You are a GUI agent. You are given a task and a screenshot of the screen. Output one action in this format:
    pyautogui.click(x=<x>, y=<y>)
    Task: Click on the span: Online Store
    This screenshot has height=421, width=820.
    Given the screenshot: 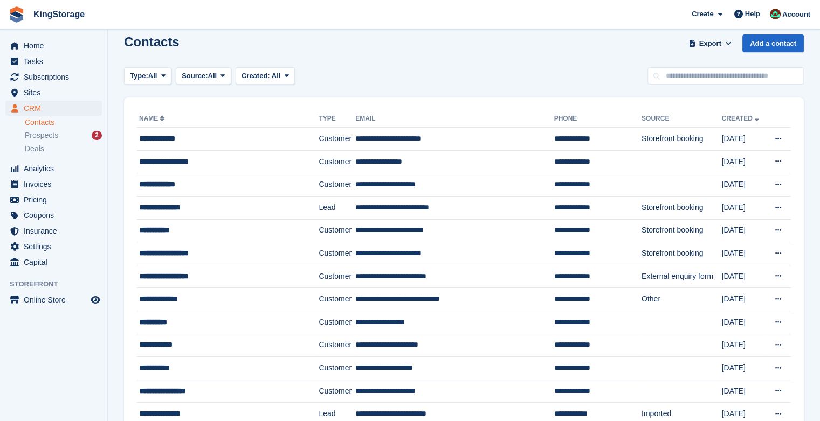 What is the action you would take?
    pyautogui.click(x=56, y=300)
    